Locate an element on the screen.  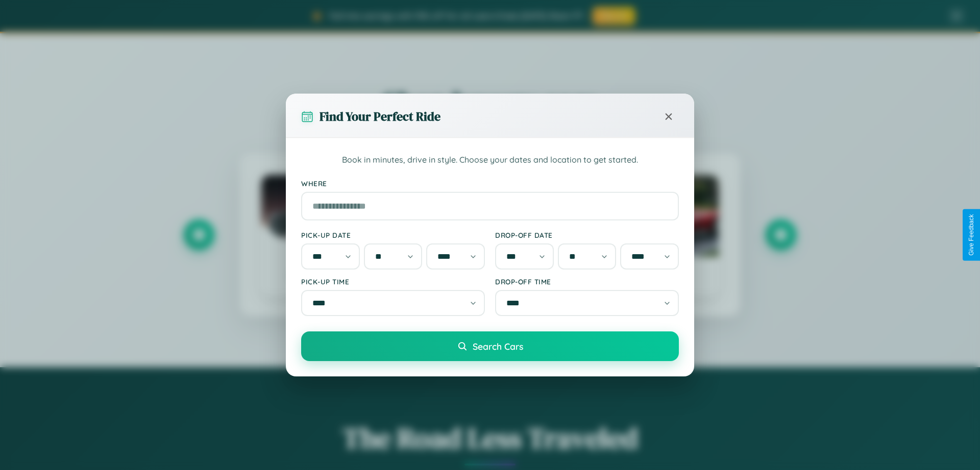
button: Search Cars is located at coordinates (490, 346).